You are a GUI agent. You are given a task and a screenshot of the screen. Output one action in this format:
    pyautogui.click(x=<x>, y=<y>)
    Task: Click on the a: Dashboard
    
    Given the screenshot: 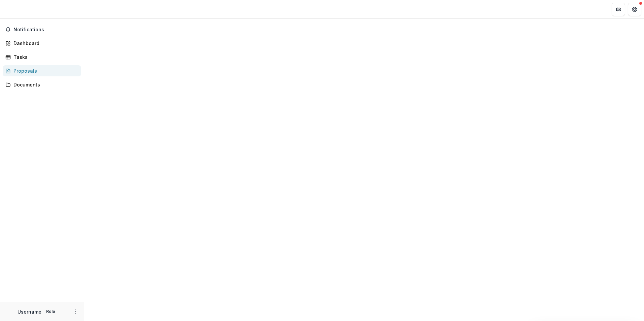 What is the action you would take?
    pyautogui.click(x=42, y=43)
    